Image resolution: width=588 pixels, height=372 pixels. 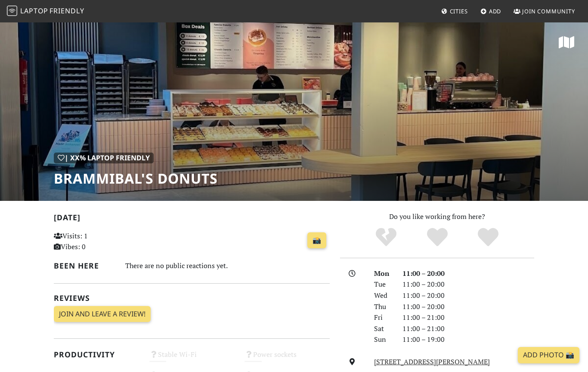 I want to click on div: There are no public reactions yet., so click(x=227, y=266).